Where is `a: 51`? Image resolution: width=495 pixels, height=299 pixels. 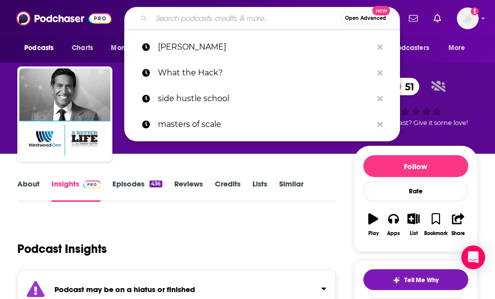
a: 51 is located at coordinates (402, 86).